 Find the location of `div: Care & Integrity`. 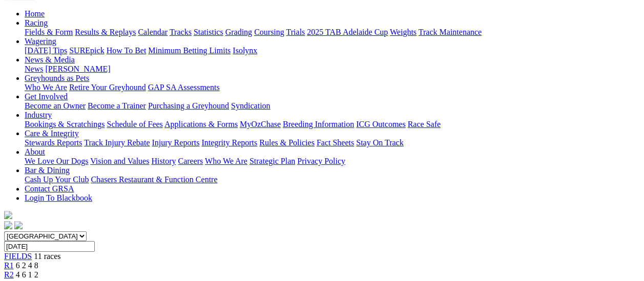

div: Care & Integrity is located at coordinates (332, 143).